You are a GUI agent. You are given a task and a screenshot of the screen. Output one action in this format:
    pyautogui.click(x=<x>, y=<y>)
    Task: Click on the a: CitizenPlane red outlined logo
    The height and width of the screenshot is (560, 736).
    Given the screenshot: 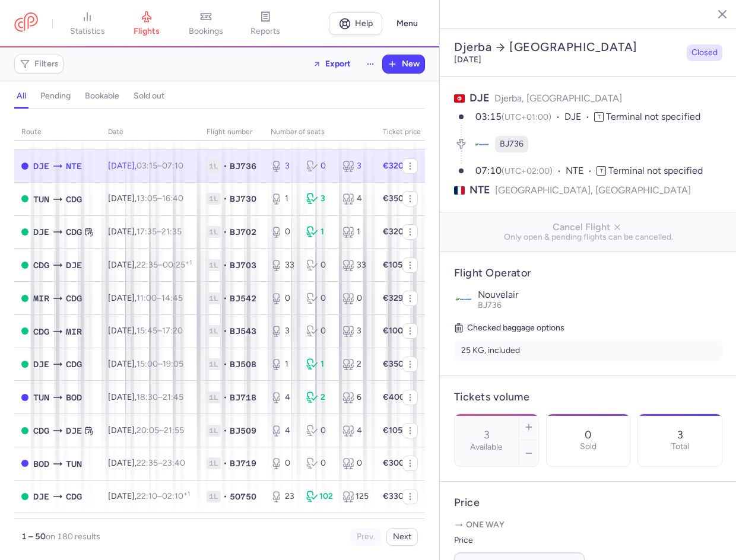 What is the action you would take?
    pyautogui.click(x=26, y=23)
    